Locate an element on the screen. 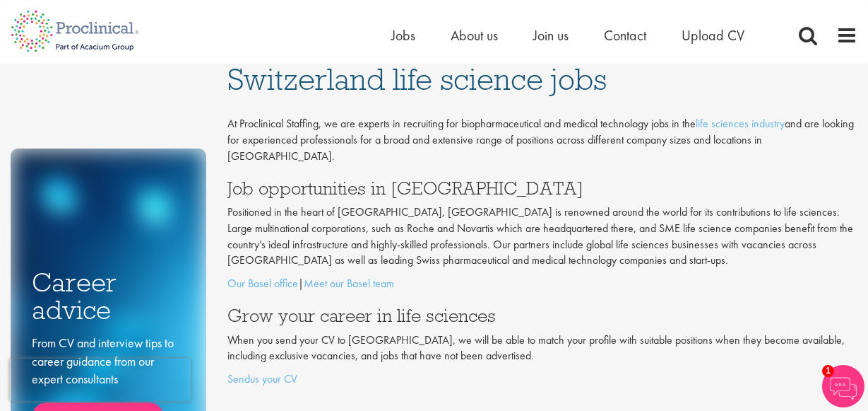 This screenshot has width=868, height=411. a: life sciences industry is located at coordinates (740, 123).